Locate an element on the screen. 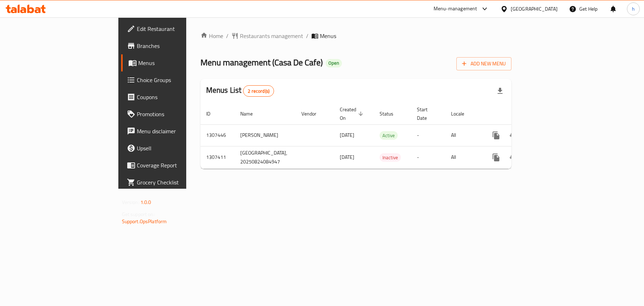  span: Active is located at coordinates (389, 135).